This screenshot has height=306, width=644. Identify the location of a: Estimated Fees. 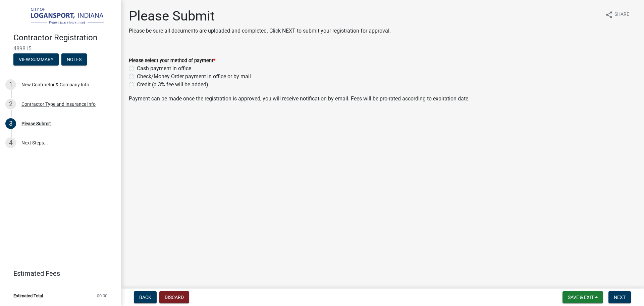
(58, 273).